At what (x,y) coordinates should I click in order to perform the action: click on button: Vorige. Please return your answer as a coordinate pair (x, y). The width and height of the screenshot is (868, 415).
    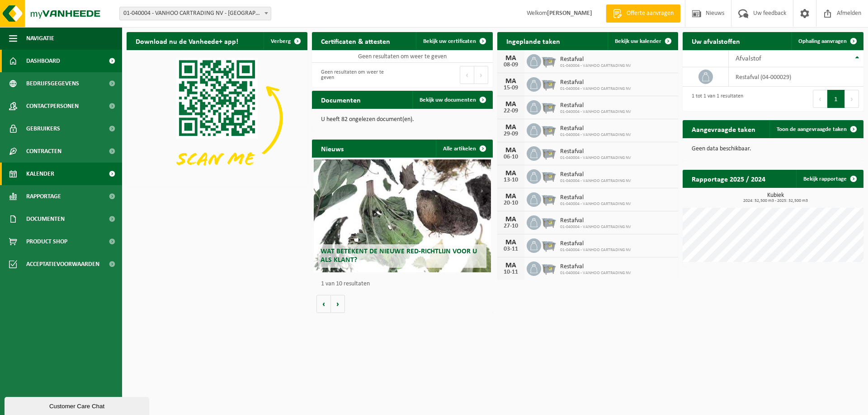
    Looking at the image, I should click on (324, 304).